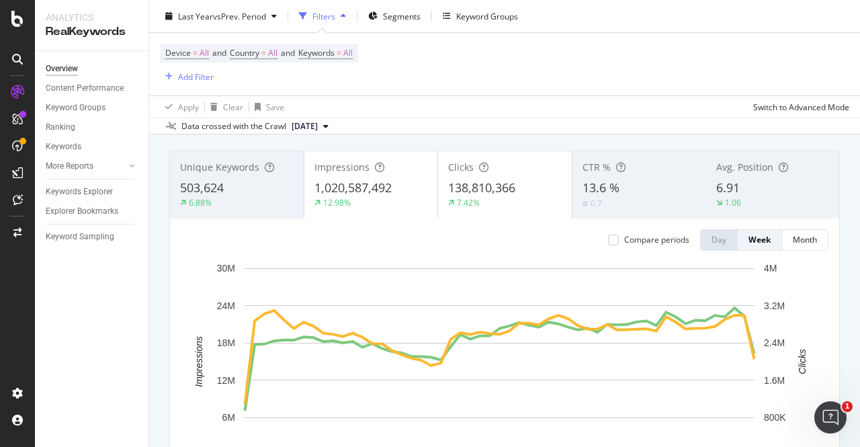 The height and width of the screenshot is (447, 860). Describe the element at coordinates (179, 107) in the screenshot. I see `button: Apply` at that location.